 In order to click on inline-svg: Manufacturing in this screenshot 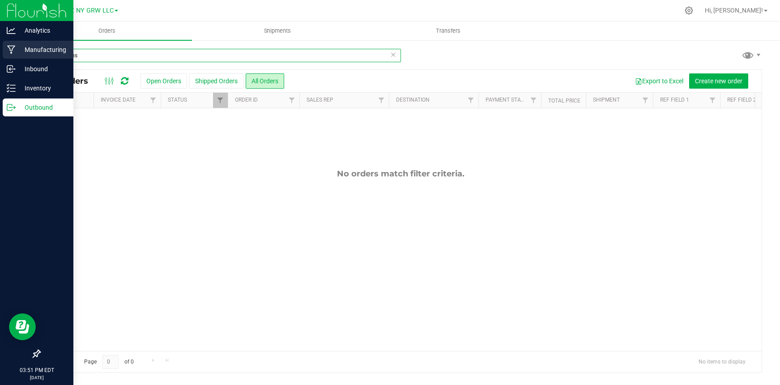, I will do `click(11, 50)`.